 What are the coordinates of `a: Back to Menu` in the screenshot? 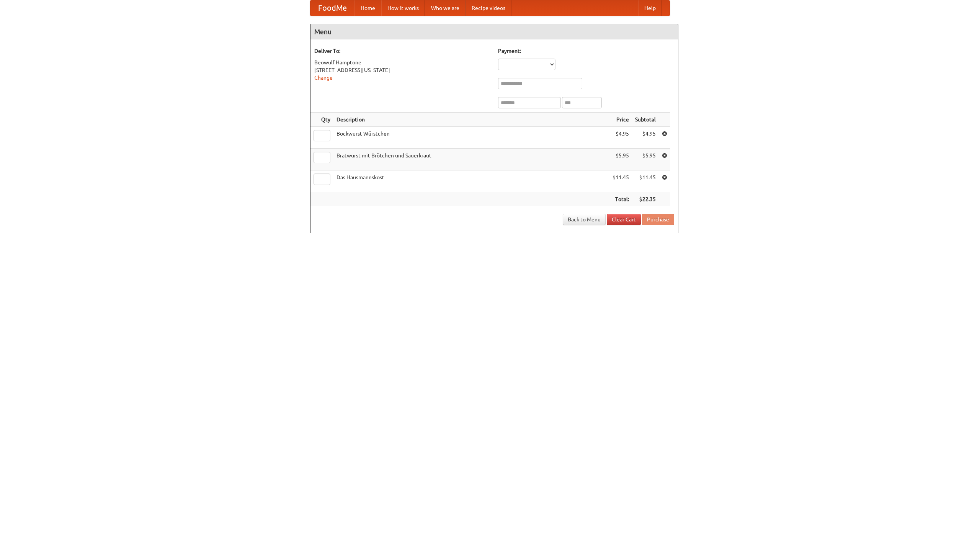 It's located at (584, 219).